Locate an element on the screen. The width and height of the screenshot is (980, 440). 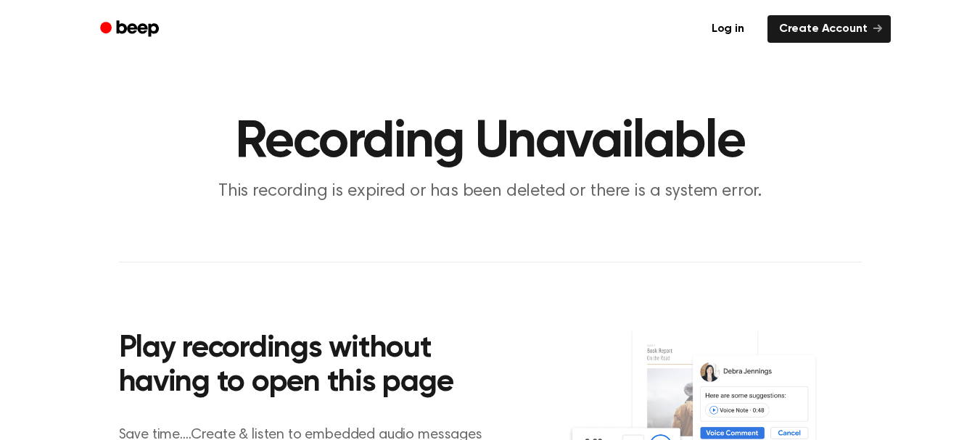
a: Create Account is located at coordinates (829, 29).